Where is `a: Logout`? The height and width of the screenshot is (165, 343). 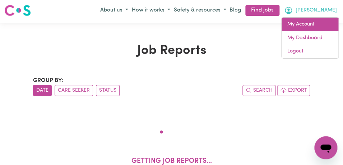
a: Logout is located at coordinates (310, 51).